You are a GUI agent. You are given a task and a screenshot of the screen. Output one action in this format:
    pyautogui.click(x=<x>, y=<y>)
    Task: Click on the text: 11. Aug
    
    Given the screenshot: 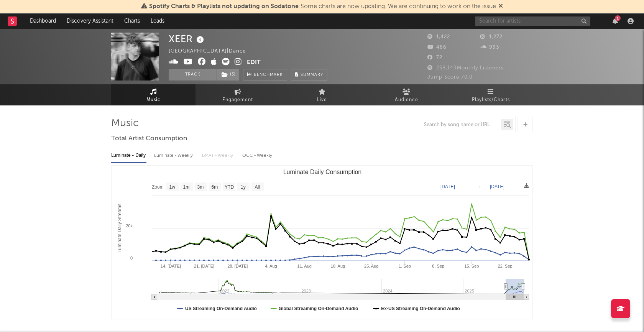 What is the action you would take?
    pyautogui.click(x=304, y=266)
    